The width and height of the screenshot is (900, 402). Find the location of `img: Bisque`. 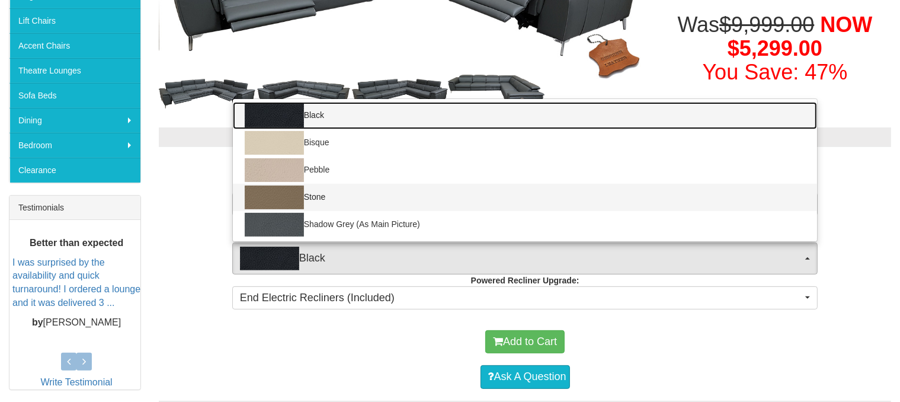

img: Bisque is located at coordinates (274, 143).